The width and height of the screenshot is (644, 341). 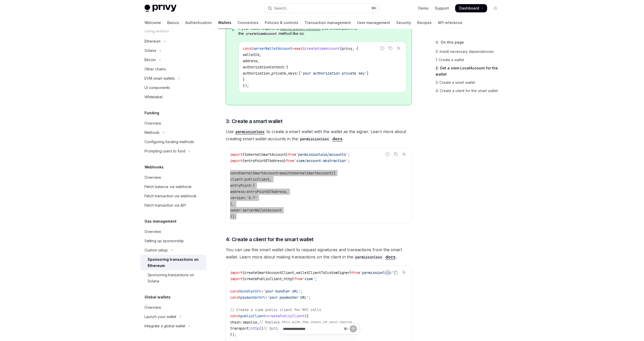 I want to click on span: walletId, so click(x=251, y=54).